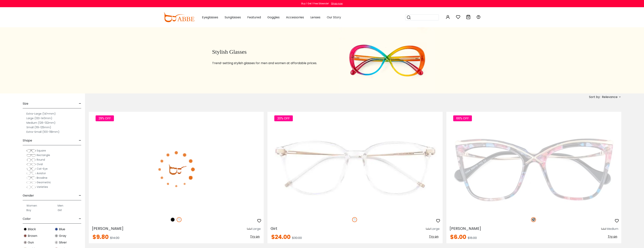  I want to click on img: Pattern, so click(533, 219).